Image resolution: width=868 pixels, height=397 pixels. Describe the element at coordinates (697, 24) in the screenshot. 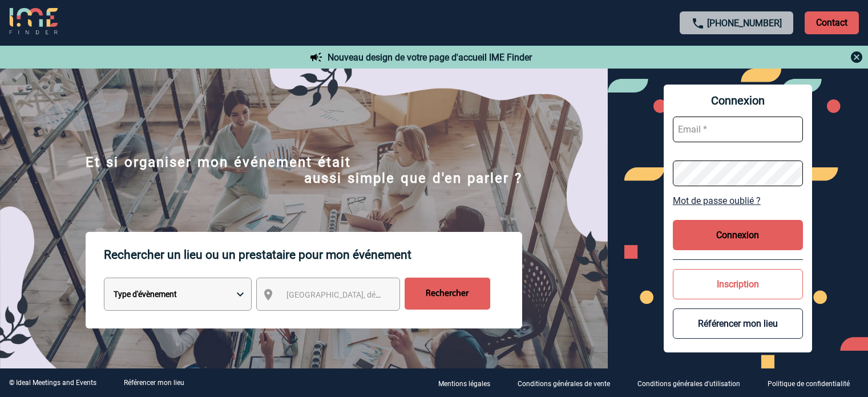

I see `img: call-24-px.png` at that location.